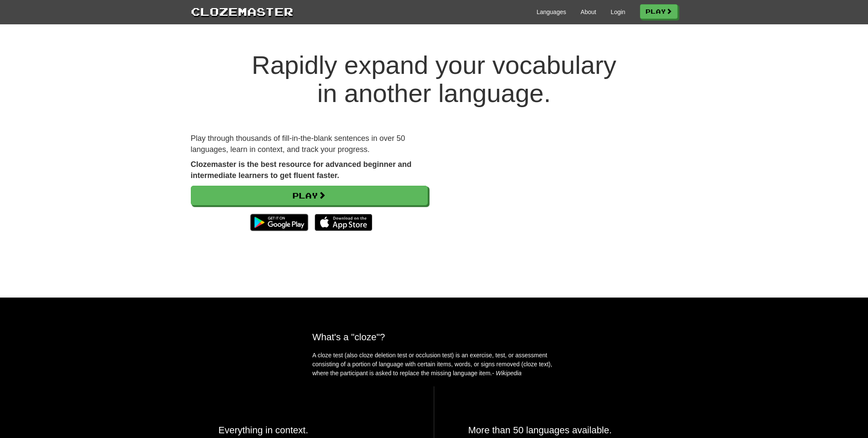 This screenshot has width=868, height=438. What do you see at coordinates (343, 222) in the screenshot?
I see `img: Download_on_the_App_Store_Badge_US-UK_135x40-25178aeef6eb6b83b96f5f2d004eda3bffbb37122de64afbaef7...` at bounding box center [343, 222].